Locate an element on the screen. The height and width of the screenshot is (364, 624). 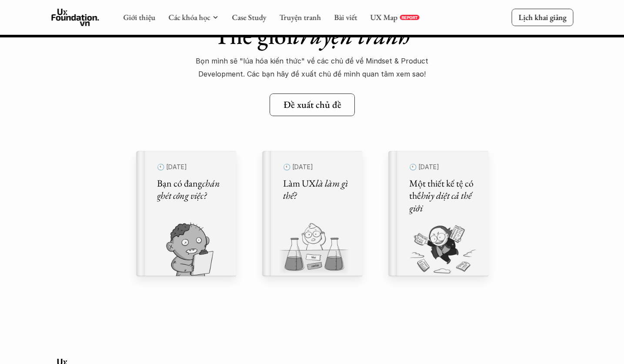
em: hủy diệt cả thế giới is located at coordinates (441, 202).